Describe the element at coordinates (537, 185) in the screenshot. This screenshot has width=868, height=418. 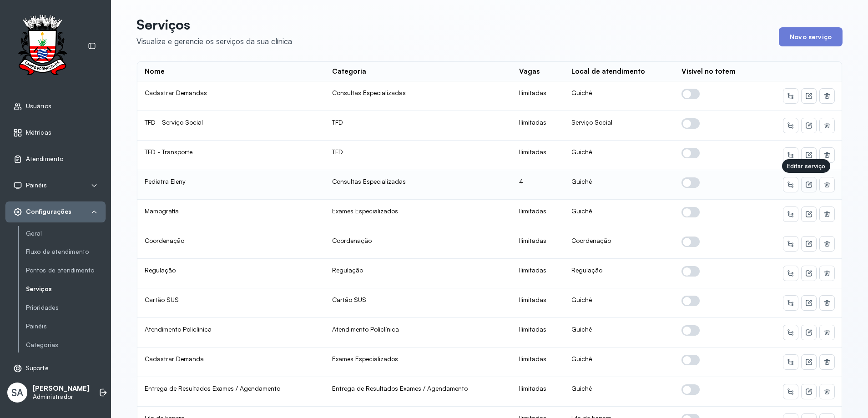
I see `td: 4` at that location.